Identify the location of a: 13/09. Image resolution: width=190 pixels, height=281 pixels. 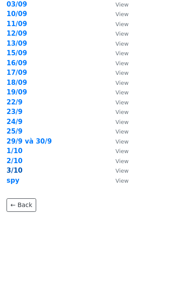
(17, 43).